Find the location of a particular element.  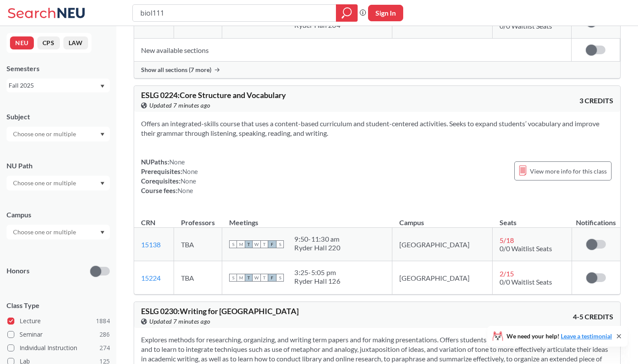

p: Honors is located at coordinates (18, 270).